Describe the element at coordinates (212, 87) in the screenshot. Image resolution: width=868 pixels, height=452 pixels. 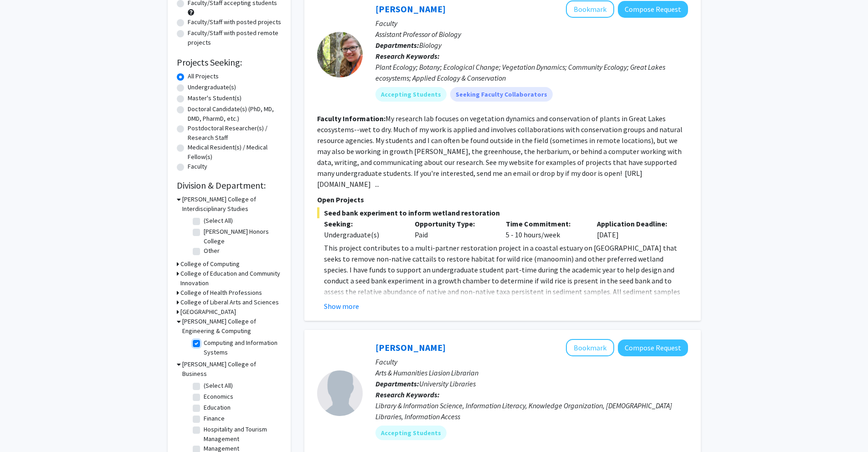
I see `label: Undergraduate(s)` at that location.